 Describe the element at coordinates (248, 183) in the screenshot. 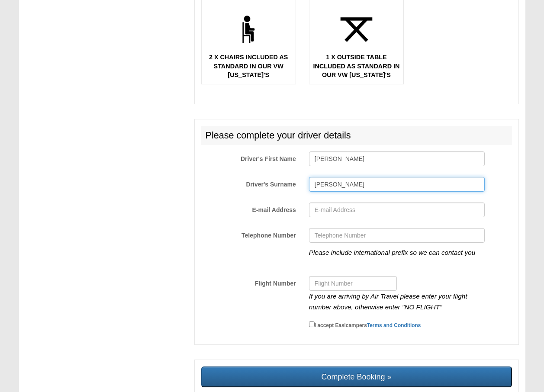

I see `label: Driver's Surname` at that location.